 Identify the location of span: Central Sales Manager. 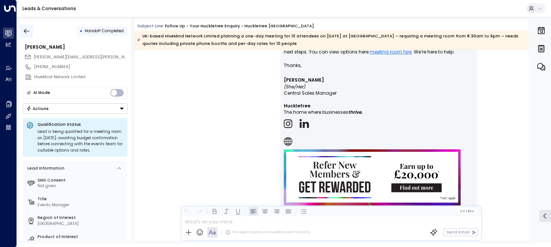
(310, 93).